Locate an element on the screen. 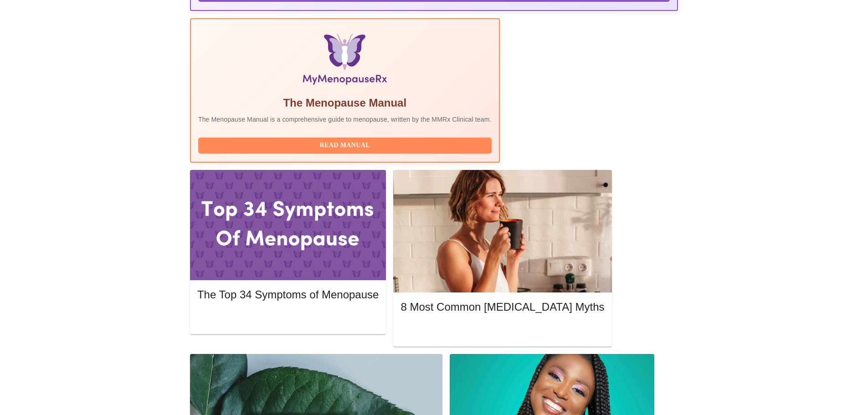 The width and height of the screenshot is (868, 415). a: Read Manual is located at coordinates (346, 145).